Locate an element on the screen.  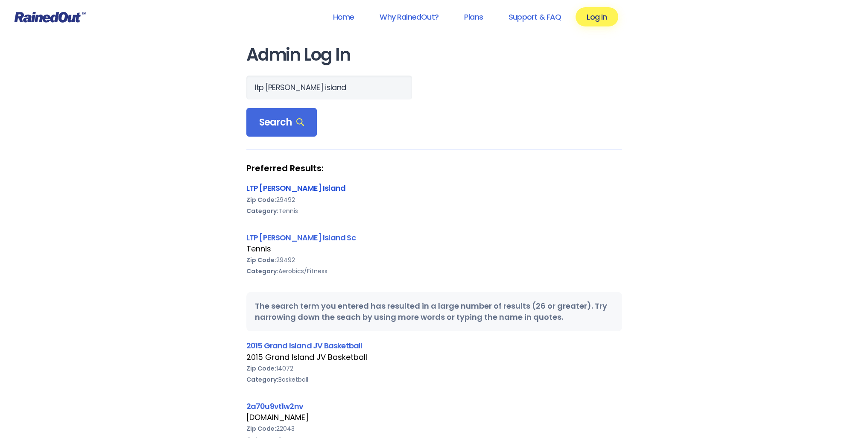
div: Basketball is located at coordinates (434, 379).